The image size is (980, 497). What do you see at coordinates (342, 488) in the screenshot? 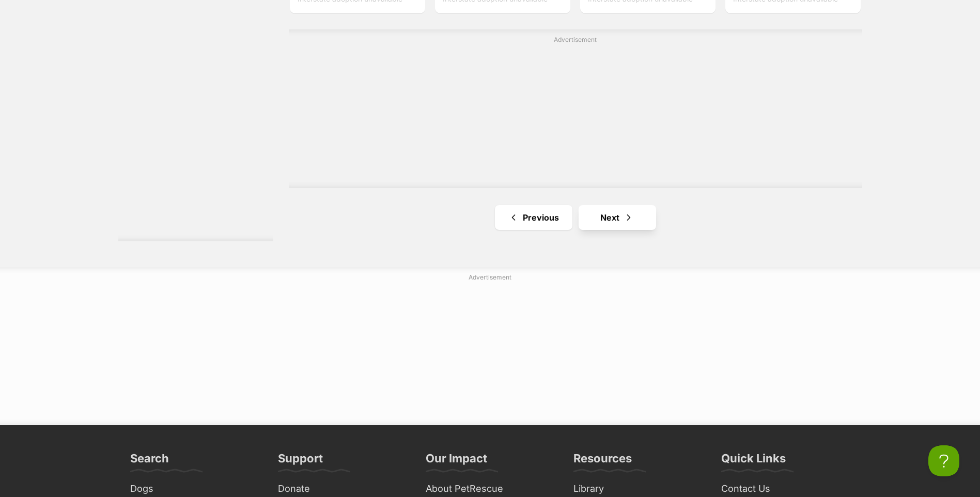
I see `a: Donate` at bounding box center [342, 488].